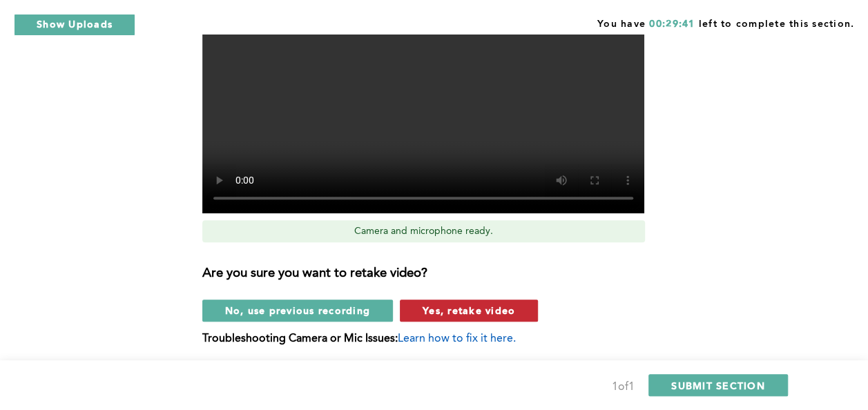 The image size is (868, 410). Describe the element at coordinates (297, 311) in the screenshot. I see `button: No, use previous recording` at that location.